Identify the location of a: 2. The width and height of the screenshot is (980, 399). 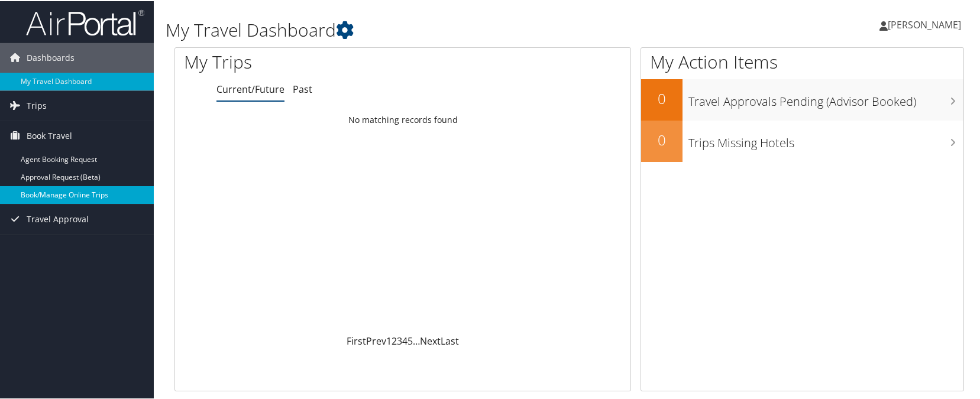
(394, 340).